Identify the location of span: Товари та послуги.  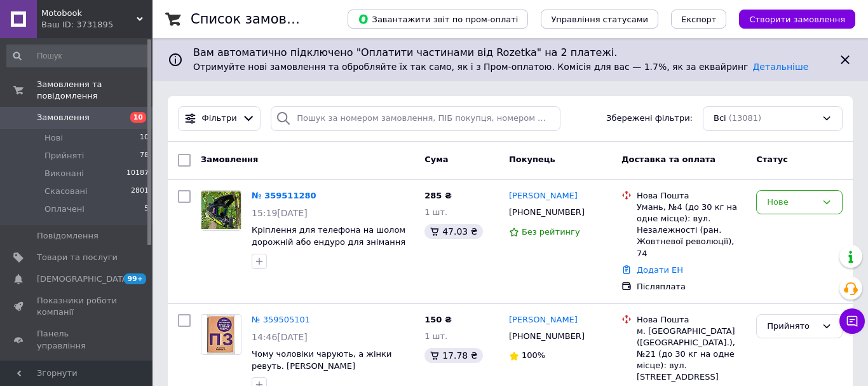
(77, 258).